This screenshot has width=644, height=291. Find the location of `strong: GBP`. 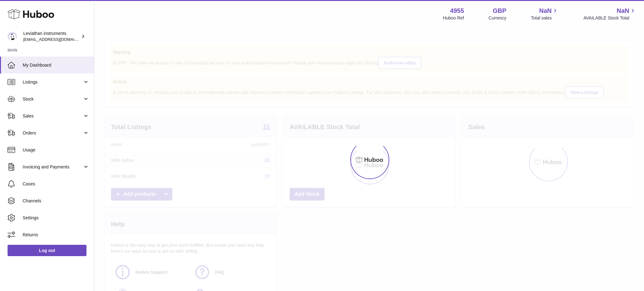

strong: GBP is located at coordinates (499, 11).